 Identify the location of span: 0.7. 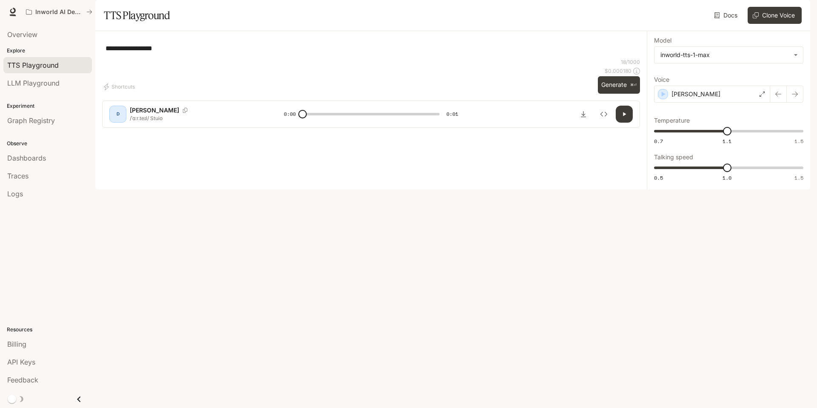
(658, 141).